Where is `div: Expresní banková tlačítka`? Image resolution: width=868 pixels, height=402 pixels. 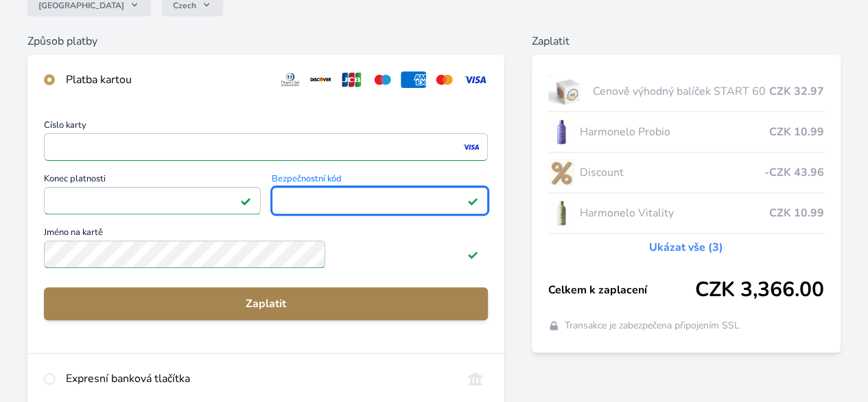 div: Expresní banková tlačítka is located at coordinates (259, 378).